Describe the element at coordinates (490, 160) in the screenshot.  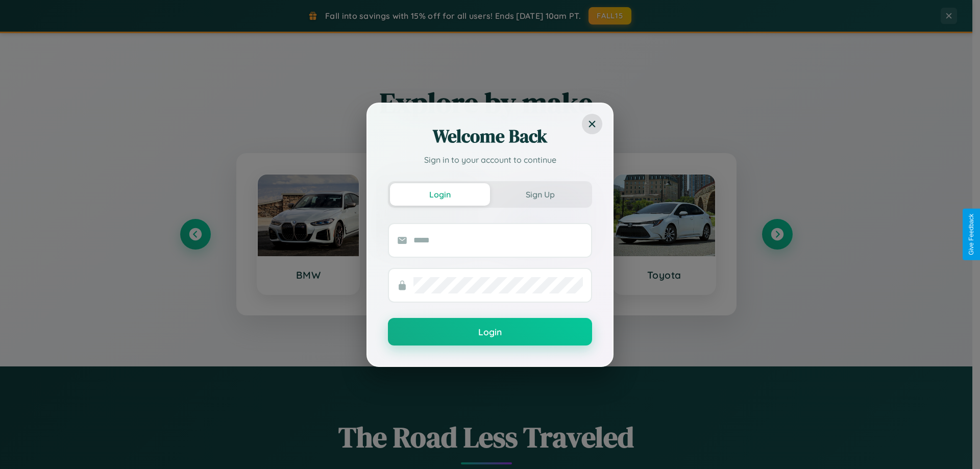
I see `p: Sign in to your account to continue` at that location.